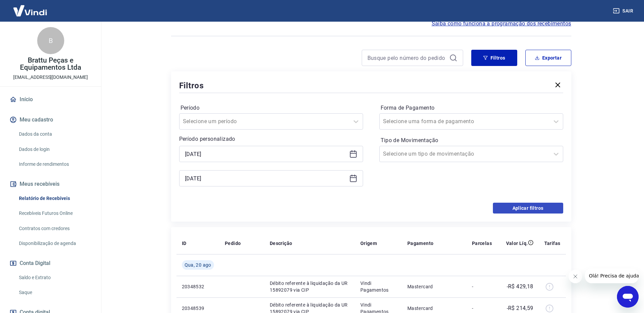 This screenshot has width=644, height=313. Describe the element at coordinates (54, 198) in the screenshot. I see `a: Relatório de Recebíveis` at that location.